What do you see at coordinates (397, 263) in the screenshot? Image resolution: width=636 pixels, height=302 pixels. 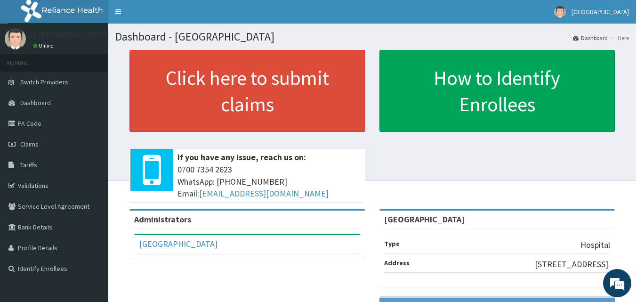 I see `b: Address` at bounding box center [397, 263].